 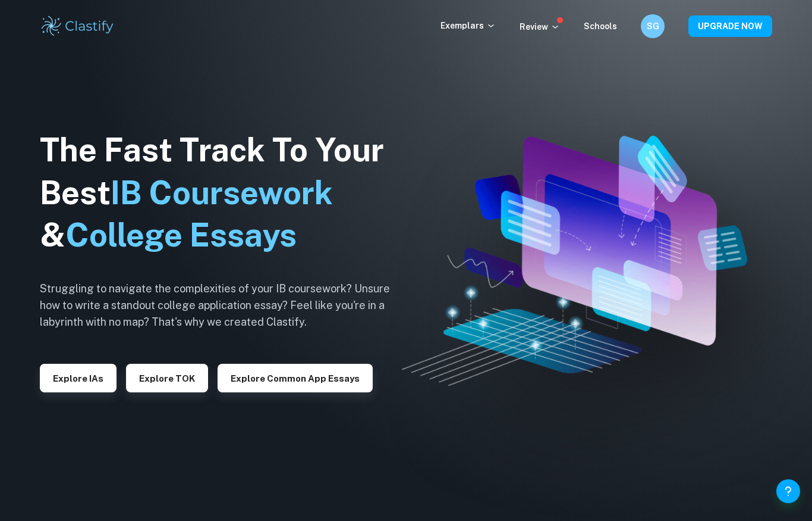 I want to click on a: Schools, so click(x=600, y=26).